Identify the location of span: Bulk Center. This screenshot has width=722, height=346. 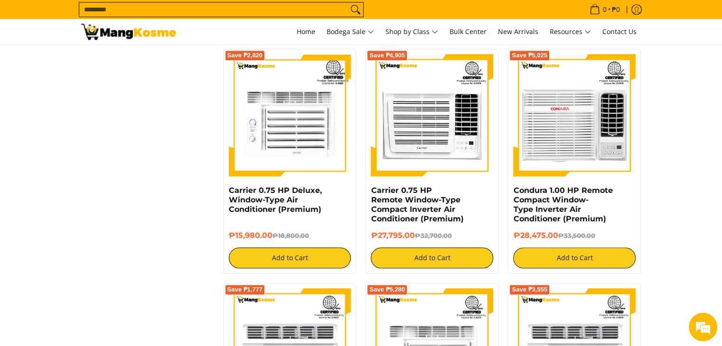
(468, 31).